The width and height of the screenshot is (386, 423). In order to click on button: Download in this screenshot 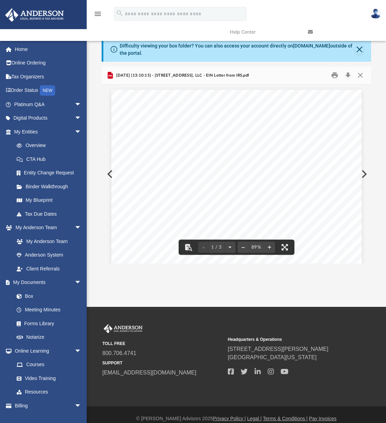, I will do `click(348, 75)`.